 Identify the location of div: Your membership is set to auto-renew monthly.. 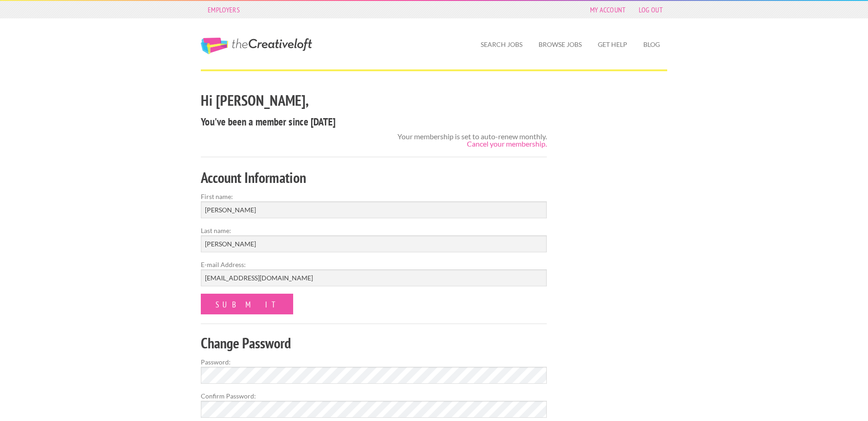
(472, 140).